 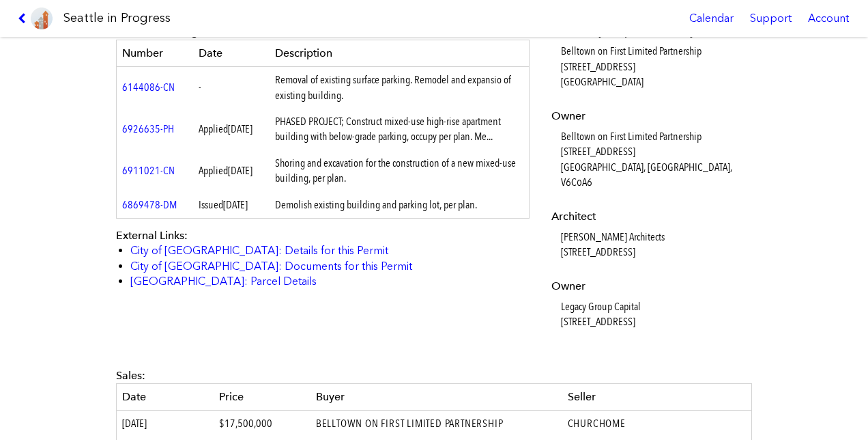 What do you see at coordinates (148, 87) in the screenshot?
I see `a: 6144086-CN` at bounding box center [148, 87].